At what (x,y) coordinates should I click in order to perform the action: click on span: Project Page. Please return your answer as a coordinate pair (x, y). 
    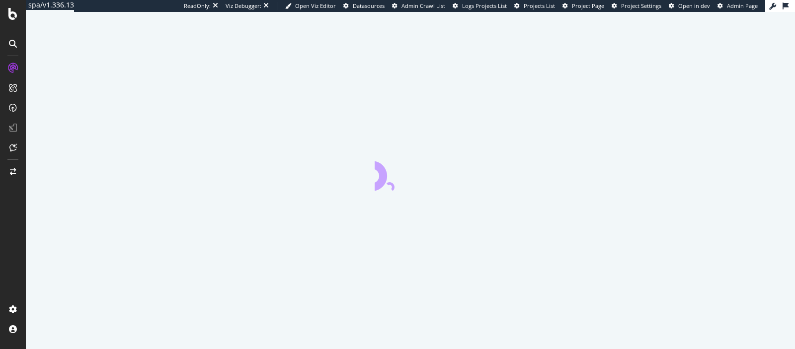
    Looking at the image, I should click on (588, 5).